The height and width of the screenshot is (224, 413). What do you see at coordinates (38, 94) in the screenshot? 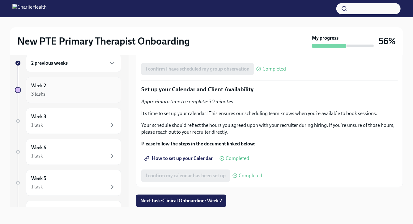
I see `div: 3 tasks` at bounding box center [38, 94].